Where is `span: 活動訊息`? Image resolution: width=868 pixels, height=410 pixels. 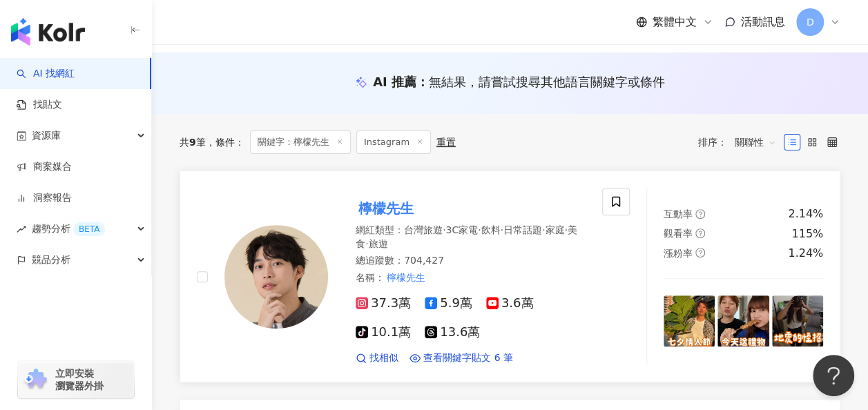
span: 活動訊息 is located at coordinates (763, 22).